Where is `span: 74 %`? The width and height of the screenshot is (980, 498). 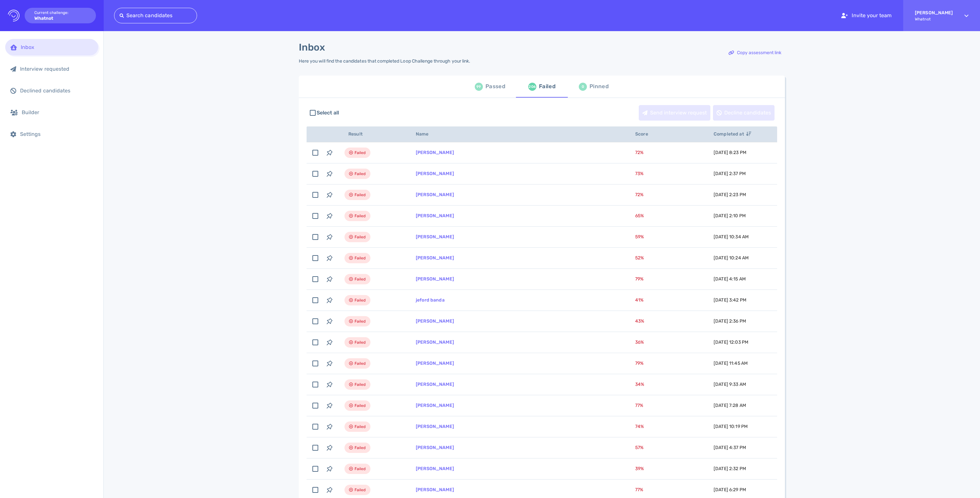 span: 74 % is located at coordinates (639, 426).